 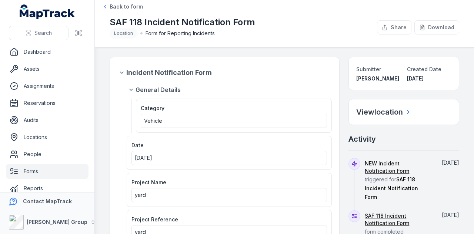 What do you see at coordinates (140, 194) in the screenshot?
I see `span: yard` at bounding box center [140, 194].